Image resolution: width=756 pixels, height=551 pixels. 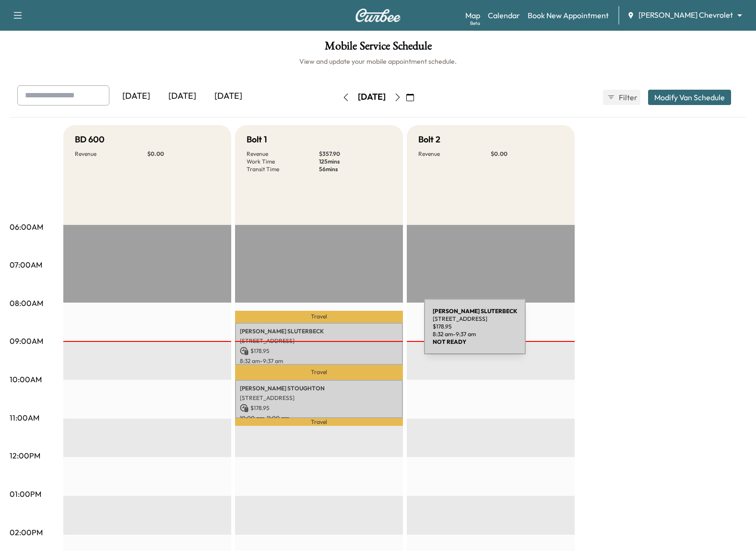 What do you see at coordinates (26, 227) in the screenshot?
I see `p: 06:00AM` at bounding box center [26, 227].